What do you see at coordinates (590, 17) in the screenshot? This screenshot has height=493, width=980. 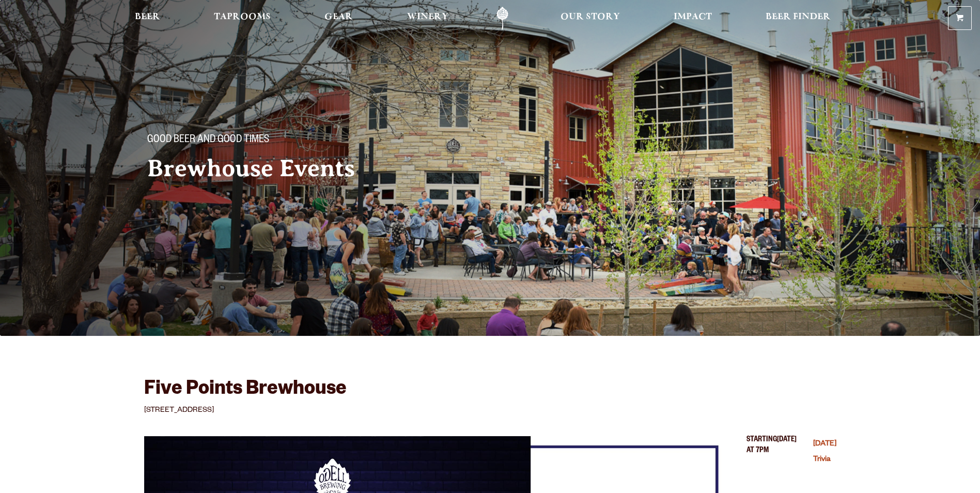 I see `span: Our Story` at bounding box center [590, 17].